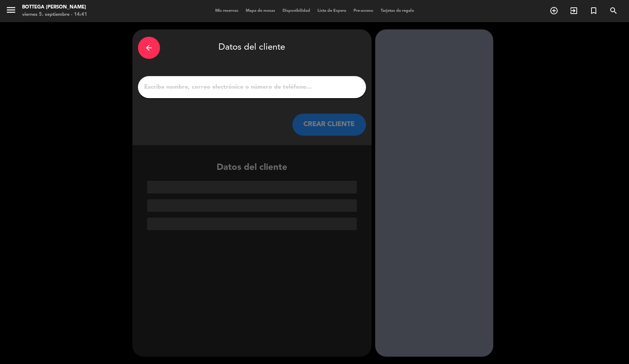  I want to click on i: arrow_back, so click(149, 48).